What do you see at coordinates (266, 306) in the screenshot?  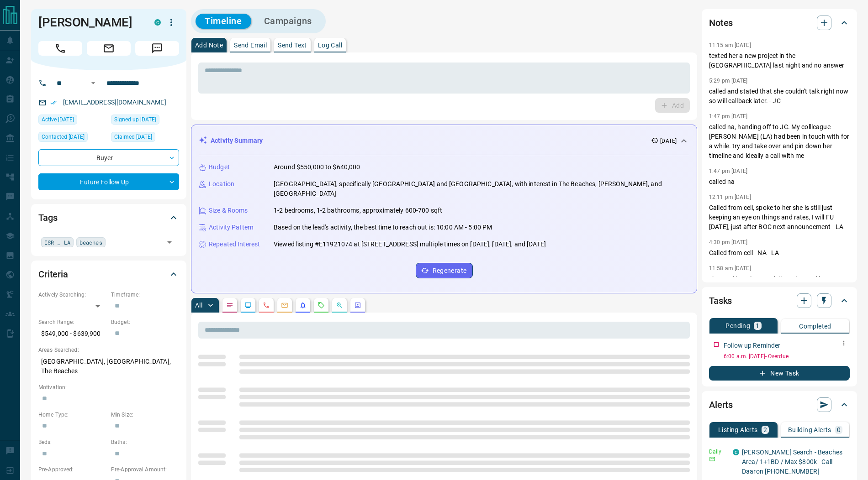 I see `svg: Calls` at bounding box center [266, 306].